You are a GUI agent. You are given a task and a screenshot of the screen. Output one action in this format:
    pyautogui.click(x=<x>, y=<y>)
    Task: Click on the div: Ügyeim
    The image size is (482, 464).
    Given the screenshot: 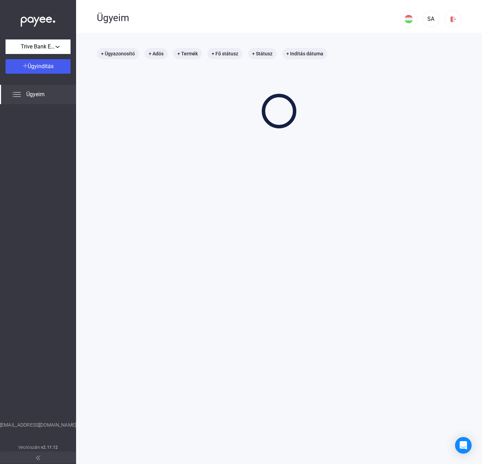 What is the action you would take?
    pyautogui.click(x=249, y=18)
    